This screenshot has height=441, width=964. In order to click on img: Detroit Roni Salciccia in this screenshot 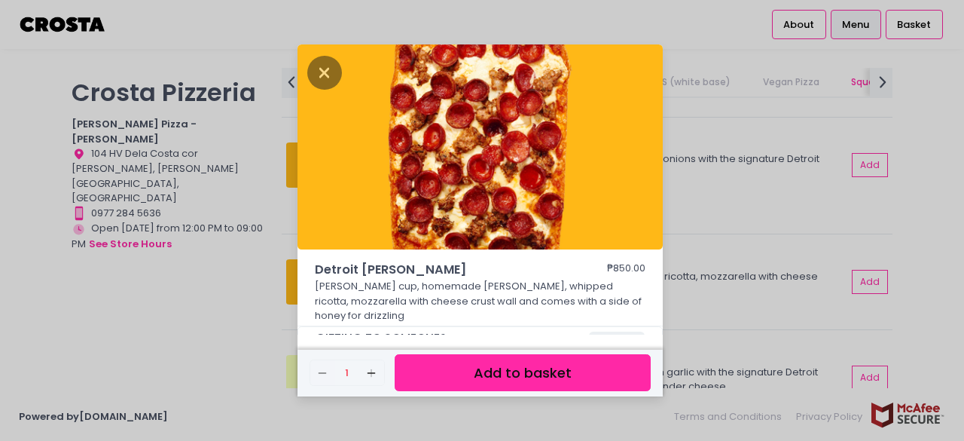, I will do `click(480, 147)`.